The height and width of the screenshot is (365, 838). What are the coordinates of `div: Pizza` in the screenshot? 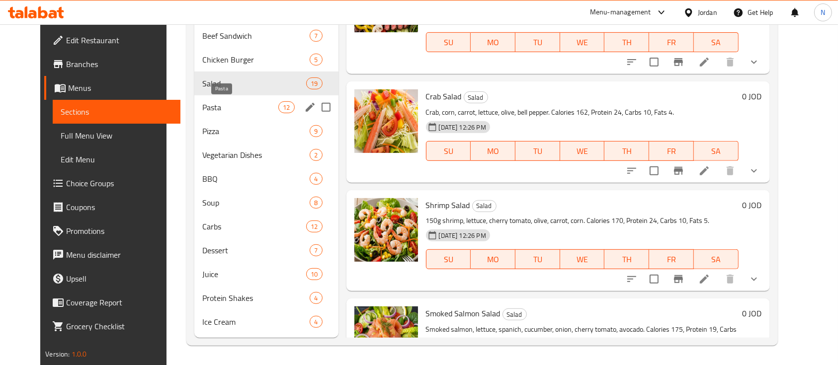 It's located at (256, 131).